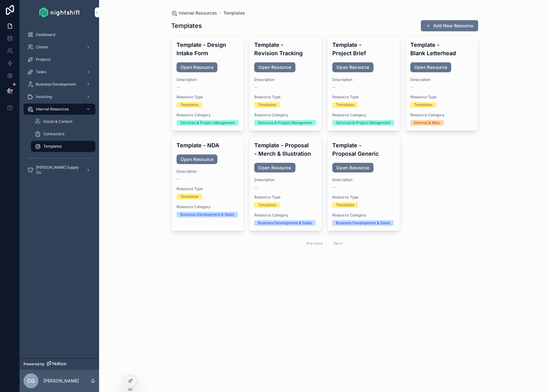 Image resolution: width=550 pixels, height=392 pixels. I want to click on a: Dashboard, so click(60, 35).